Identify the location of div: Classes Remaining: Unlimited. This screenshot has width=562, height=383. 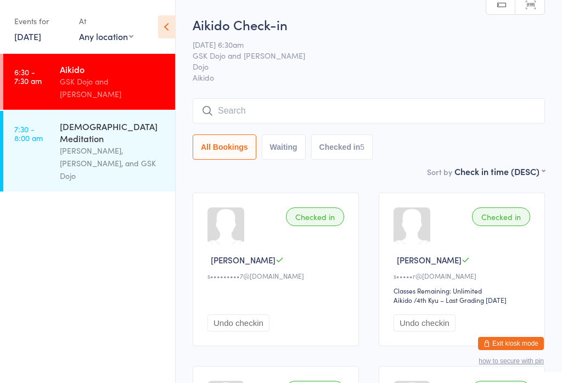
(464, 291).